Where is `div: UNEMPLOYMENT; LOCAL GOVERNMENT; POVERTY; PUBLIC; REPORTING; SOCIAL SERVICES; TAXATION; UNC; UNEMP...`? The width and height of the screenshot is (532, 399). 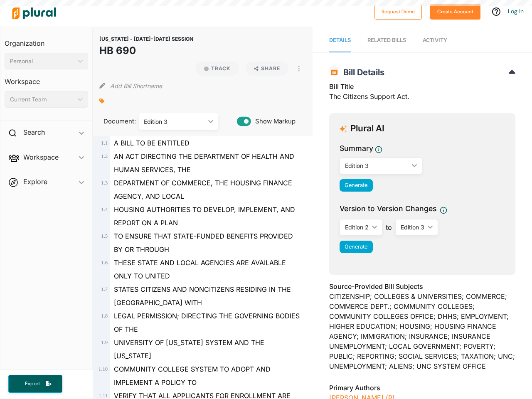 div: UNEMPLOYMENT; LOCAL GOVERNMENT; POVERTY; PUBLIC; REPORTING; SOCIAL SERVICES; TAXATION; UNC; UNEMP... is located at coordinates (422, 356).